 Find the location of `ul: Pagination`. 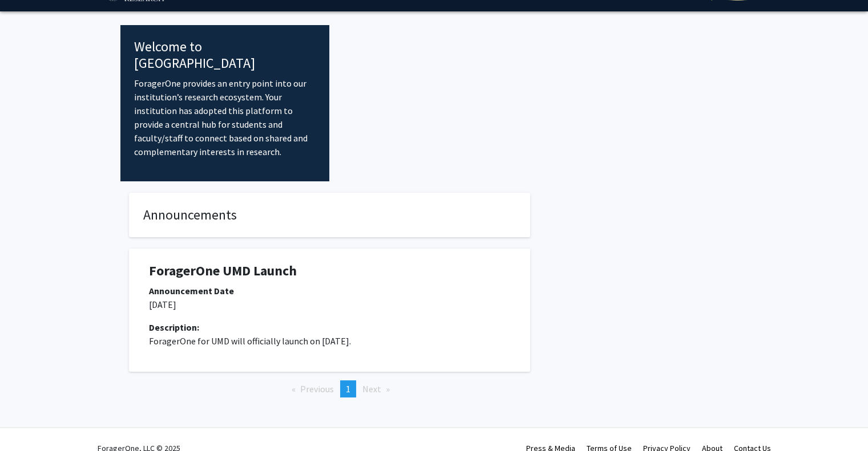

ul: Pagination is located at coordinates (329, 389).